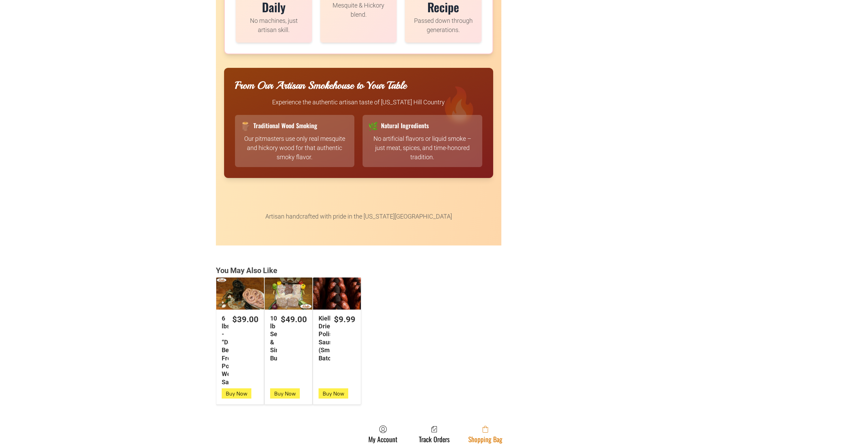 Image resolution: width=868 pixels, height=448 pixels. Describe the element at coordinates (422, 148) in the screenshot. I see `span: No artificial flavors or liquid smoke – just meat, spices, and time-honored tradition.` at that location.